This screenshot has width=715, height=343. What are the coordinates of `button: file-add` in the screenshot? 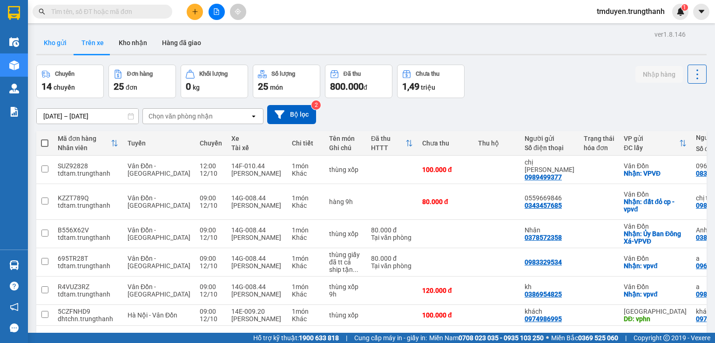 It's located at (216, 12).